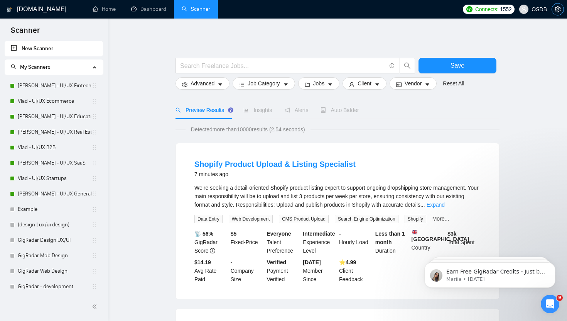  Describe the element at coordinates (458, 65) in the screenshot. I see `span: Save` at that location.